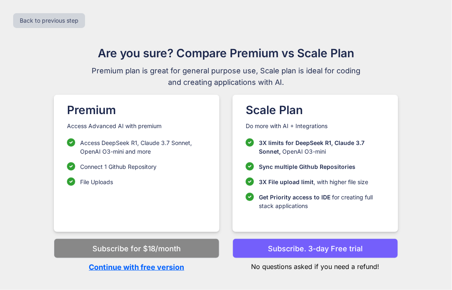 This screenshot has width=452, height=290. Describe the element at coordinates (315, 110) in the screenshot. I see `h1: Scale Plan` at that location.